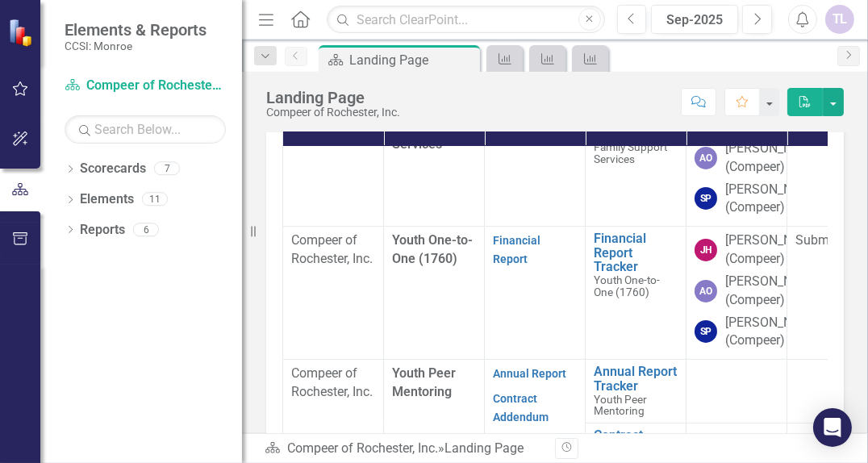 Image resolution: width=868 pixels, height=463 pixels. What do you see at coordinates (840, 20) in the screenshot?
I see `button: TL` at bounding box center [840, 20].